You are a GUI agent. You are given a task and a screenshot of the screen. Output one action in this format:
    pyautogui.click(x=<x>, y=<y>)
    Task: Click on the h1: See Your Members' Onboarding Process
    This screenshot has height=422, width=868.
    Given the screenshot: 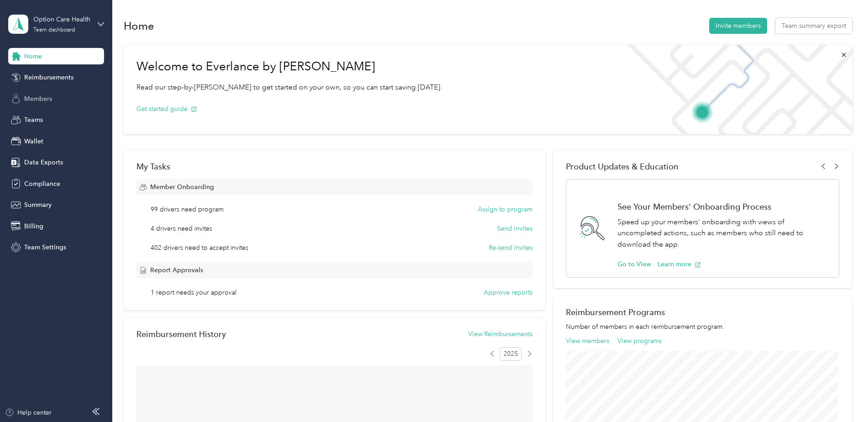 What is the action you would take?
    pyautogui.click(x=723, y=206)
    